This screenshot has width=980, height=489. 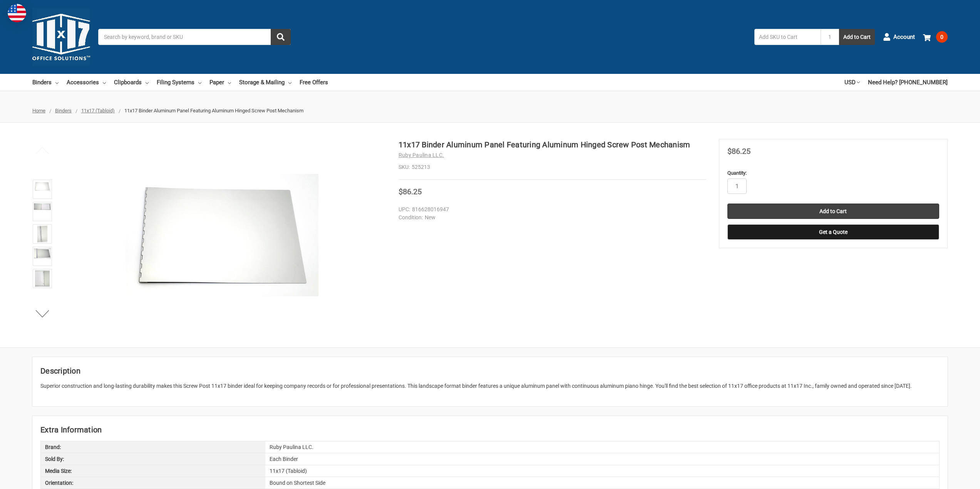 What do you see at coordinates (404, 167) in the screenshot?
I see `dt: SKU:` at bounding box center [404, 167].